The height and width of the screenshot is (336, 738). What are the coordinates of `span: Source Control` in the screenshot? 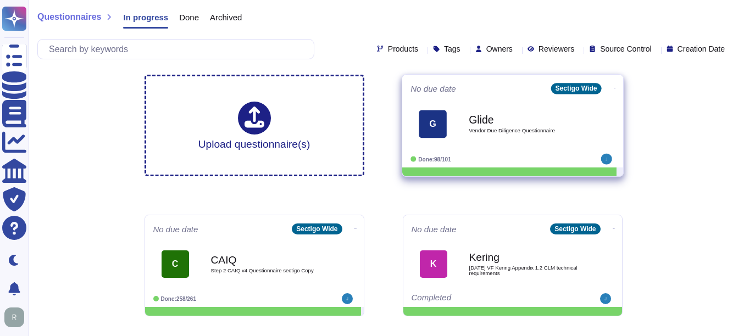 It's located at (625, 49).